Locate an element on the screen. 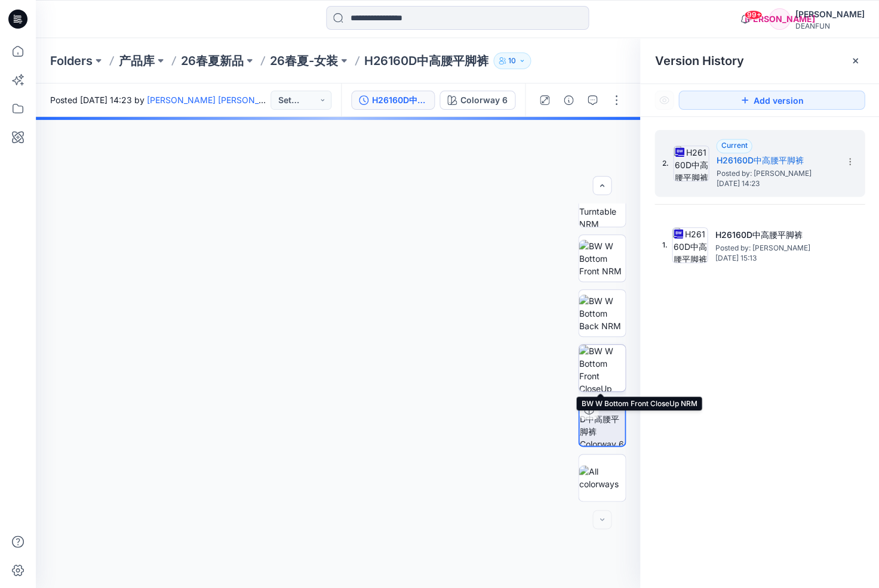  p: 产品库 is located at coordinates (137, 60).